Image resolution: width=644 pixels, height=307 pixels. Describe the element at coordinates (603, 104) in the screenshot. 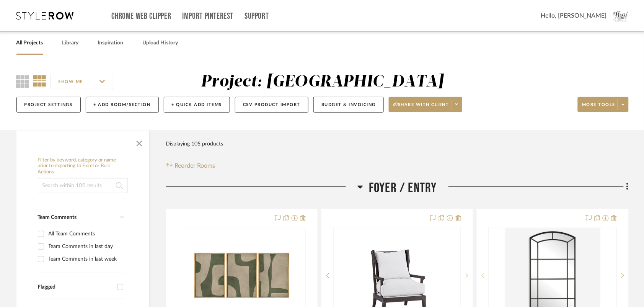

I see `button: More tools` at that location.